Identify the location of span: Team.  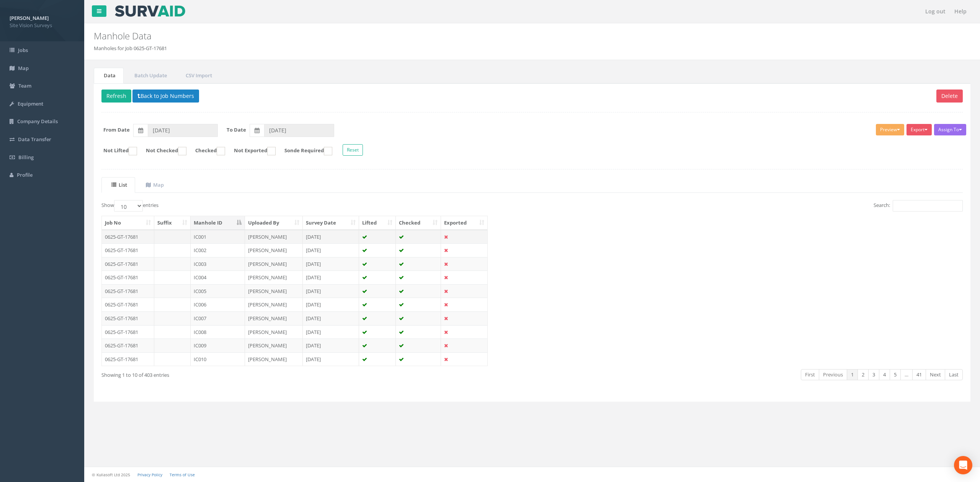
(25, 85).